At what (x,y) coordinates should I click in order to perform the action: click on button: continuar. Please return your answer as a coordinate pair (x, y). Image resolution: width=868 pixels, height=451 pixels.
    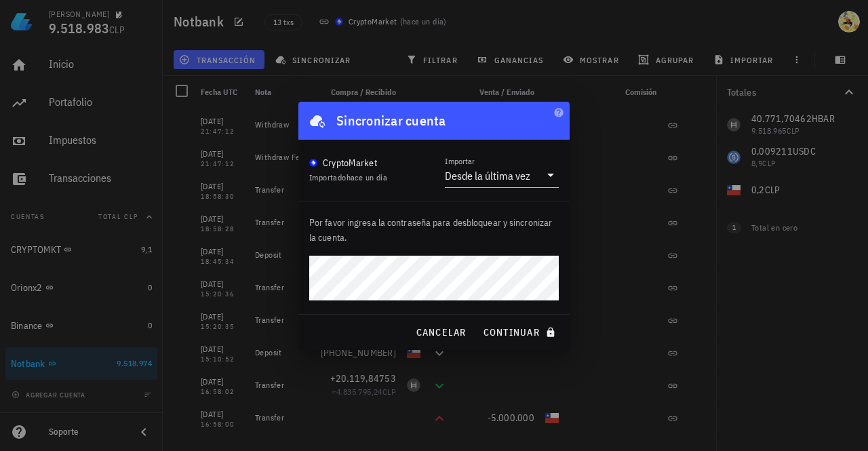
    Looking at the image, I should click on (521, 333).